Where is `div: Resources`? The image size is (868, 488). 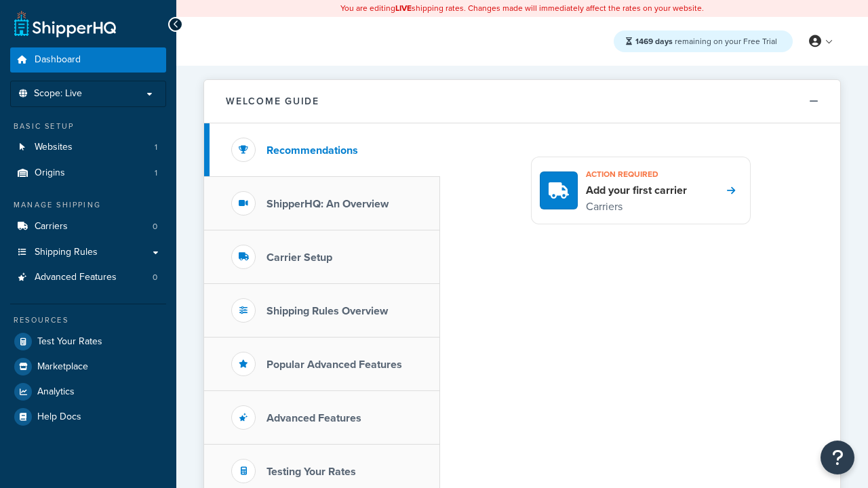
div: Resources is located at coordinates (88, 320).